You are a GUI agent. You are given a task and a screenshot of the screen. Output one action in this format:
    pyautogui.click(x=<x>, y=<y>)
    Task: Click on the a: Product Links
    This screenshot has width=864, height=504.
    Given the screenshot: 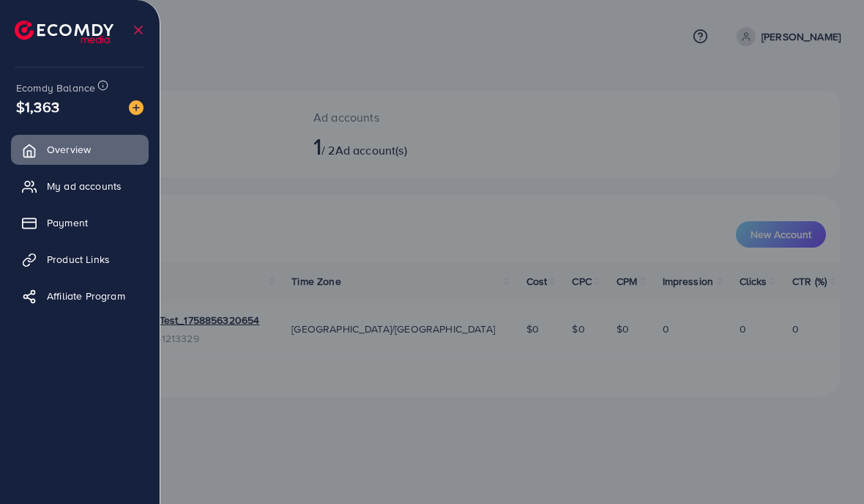 What is the action you would take?
    pyautogui.click(x=80, y=259)
    